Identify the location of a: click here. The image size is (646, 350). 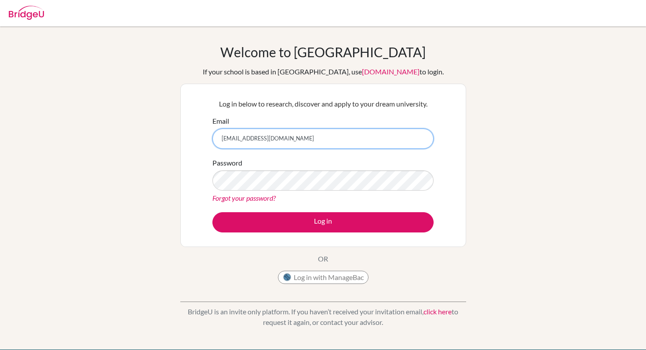
(438, 311).